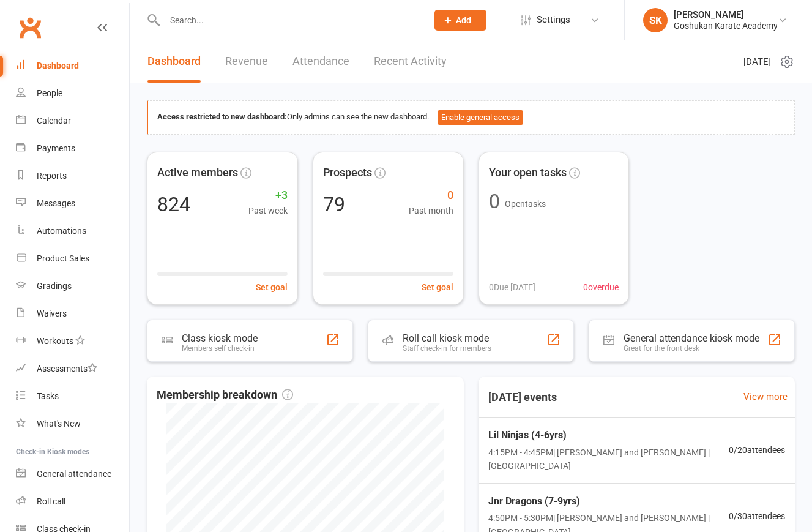  Describe the element at coordinates (72, 424) in the screenshot. I see `a: What's New` at that location.